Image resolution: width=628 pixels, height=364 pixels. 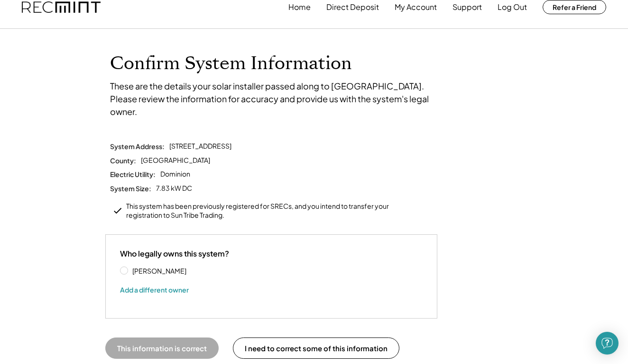 What do you see at coordinates (154, 290) in the screenshot?
I see `button: Add a different owner` at bounding box center [154, 290].